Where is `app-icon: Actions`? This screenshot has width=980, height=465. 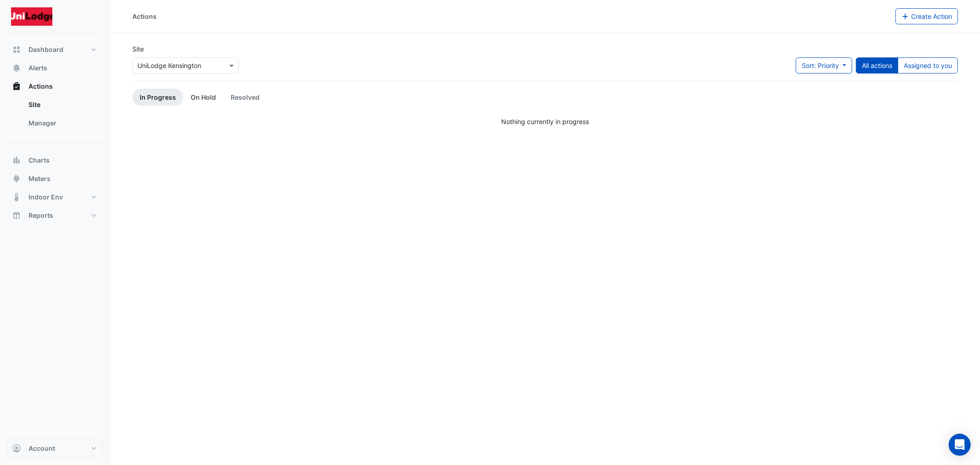 app-icon: Actions is located at coordinates (17, 87).